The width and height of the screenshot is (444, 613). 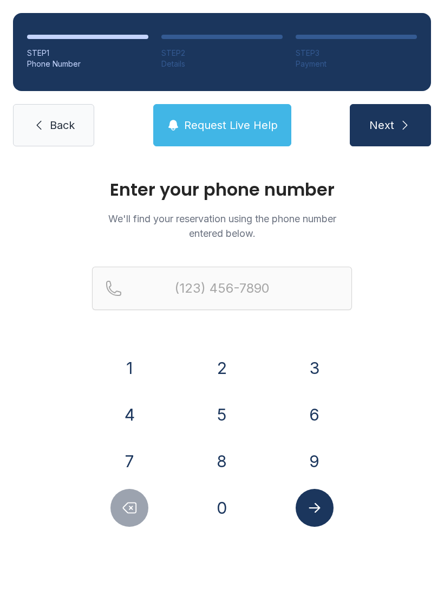 I want to click on button: 4, so click(x=129, y=414).